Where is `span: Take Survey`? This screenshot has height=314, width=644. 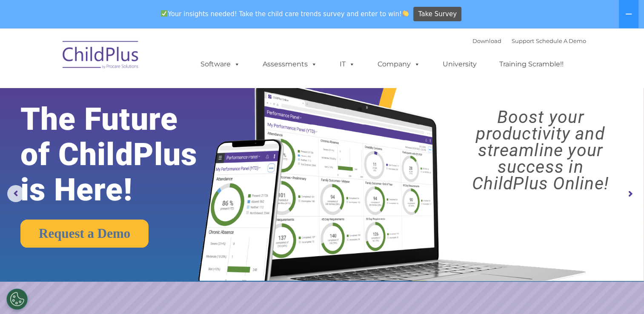 span: Take Survey is located at coordinates (438, 14).